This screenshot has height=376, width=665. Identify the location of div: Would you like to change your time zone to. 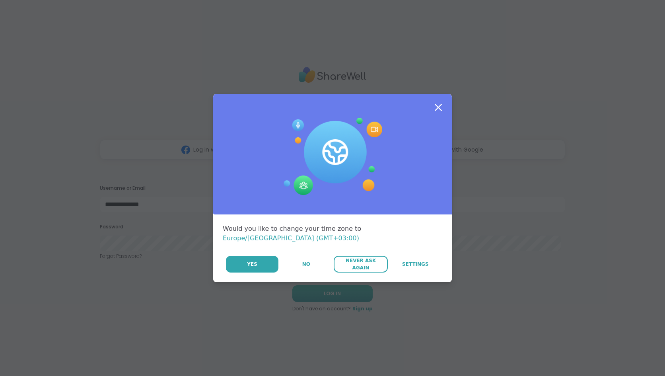
(333, 234).